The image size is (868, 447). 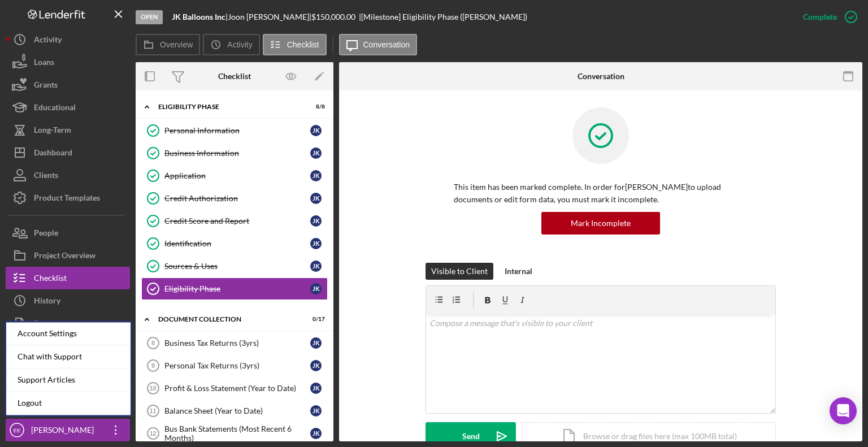 I want to click on div: Open Intercom Messenger, so click(x=843, y=411).